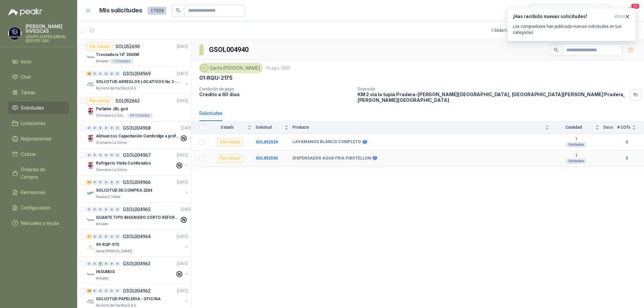 The width and height of the screenshot is (644, 308). What do you see at coordinates (267, 158) in the screenshot?
I see `b: SOL052530` at bounding box center [267, 158].